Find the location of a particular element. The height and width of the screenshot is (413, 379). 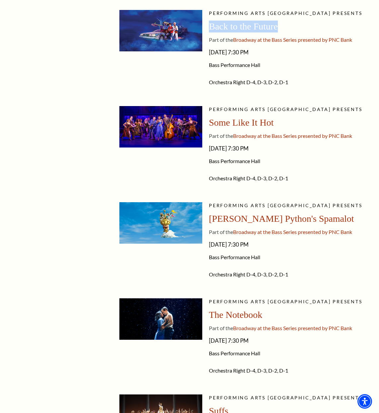

img: mps-pdp_desktop-1600x800.jpg is located at coordinates (161, 223).